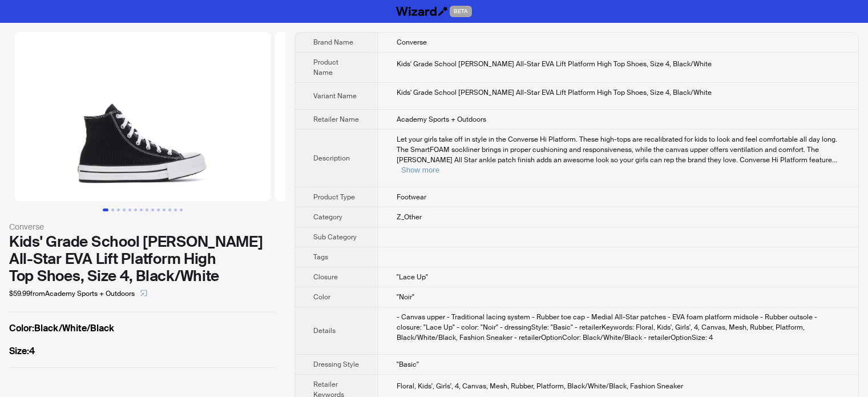 Image resolution: width=868 pixels, height=397 pixels. What do you see at coordinates (420, 170) in the screenshot?
I see `button: Expand` at bounding box center [420, 170].